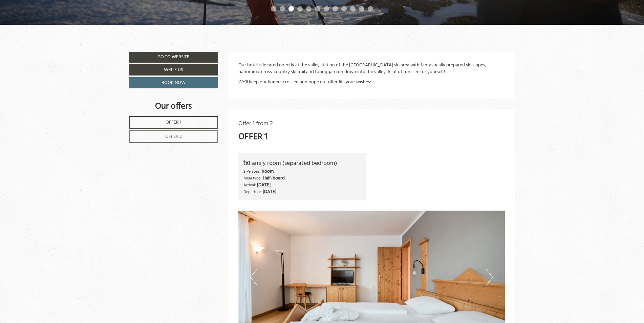 This screenshot has width=644, height=323. What do you see at coordinates (253, 137) in the screenshot?
I see `div: Offer 1` at bounding box center [253, 137].